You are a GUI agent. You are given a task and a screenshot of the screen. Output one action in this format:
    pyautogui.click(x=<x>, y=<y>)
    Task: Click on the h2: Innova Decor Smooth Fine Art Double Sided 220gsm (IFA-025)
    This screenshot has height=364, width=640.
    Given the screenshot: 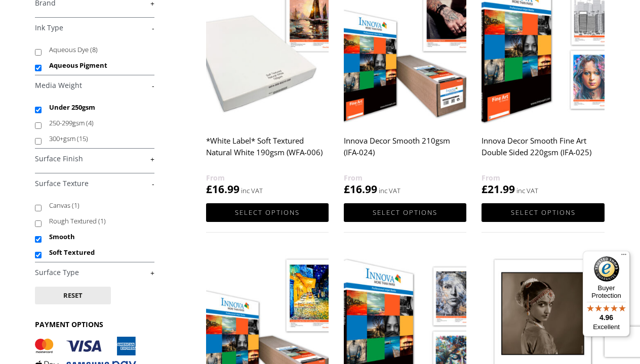 What is the action you would take?
    pyautogui.click(x=542, y=152)
    